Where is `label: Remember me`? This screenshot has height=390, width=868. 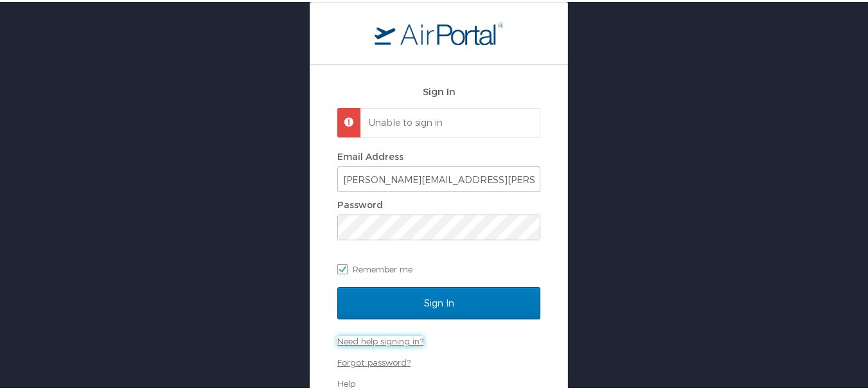 label: Remember me is located at coordinates (439, 267).